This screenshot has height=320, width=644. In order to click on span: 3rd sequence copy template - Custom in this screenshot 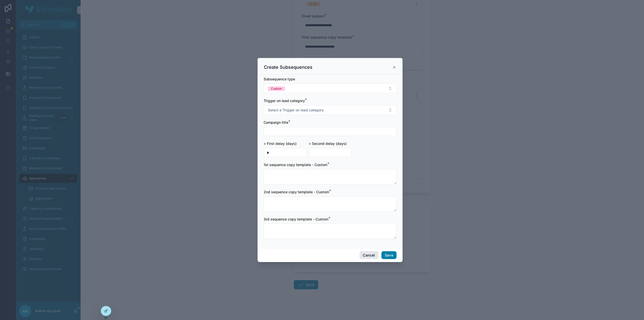, I will do `click(296, 219)`.